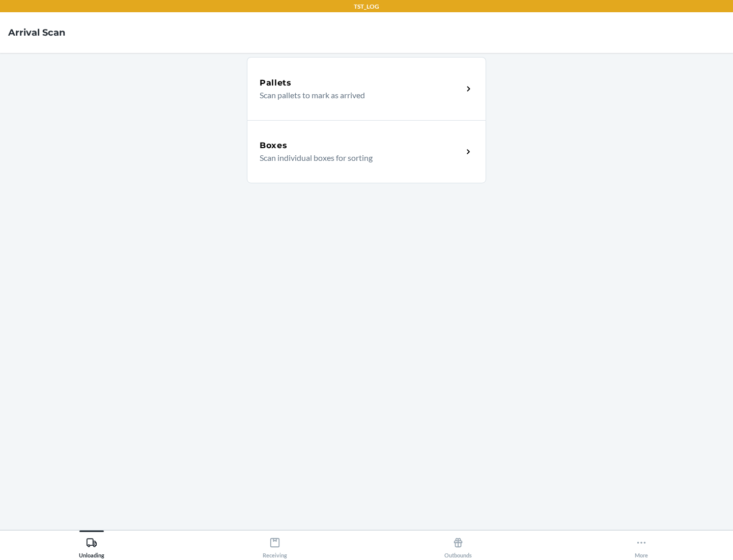  What do you see at coordinates (37, 32) in the screenshot?
I see `h4: Arrival Scan` at bounding box center [37, 32].